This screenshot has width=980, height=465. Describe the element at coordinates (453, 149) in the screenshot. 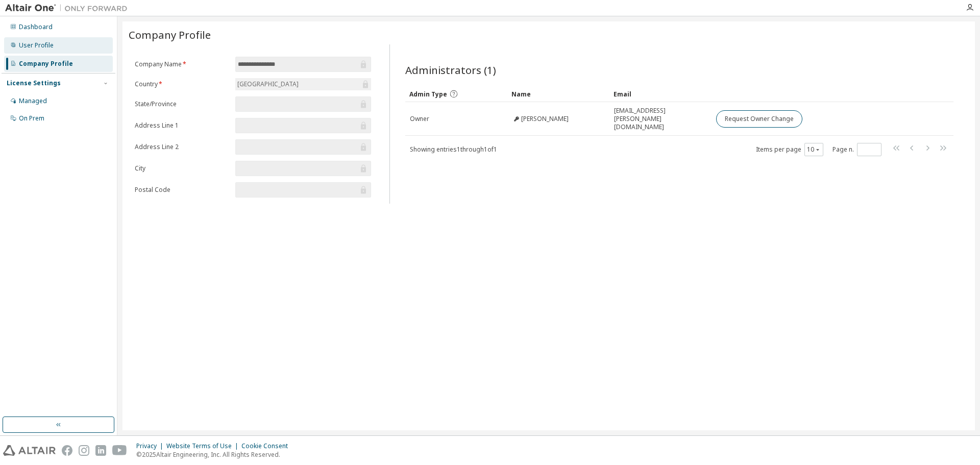

I see `span: Showing entries 1 through 1 of 1` at that location.